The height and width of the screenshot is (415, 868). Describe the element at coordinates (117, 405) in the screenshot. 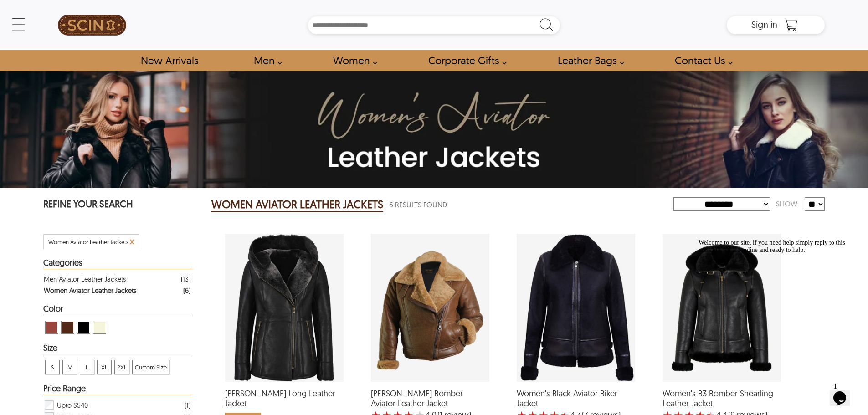

I see `div: Filter Upto $540 Women Aviator Leather Jackets` at that location.